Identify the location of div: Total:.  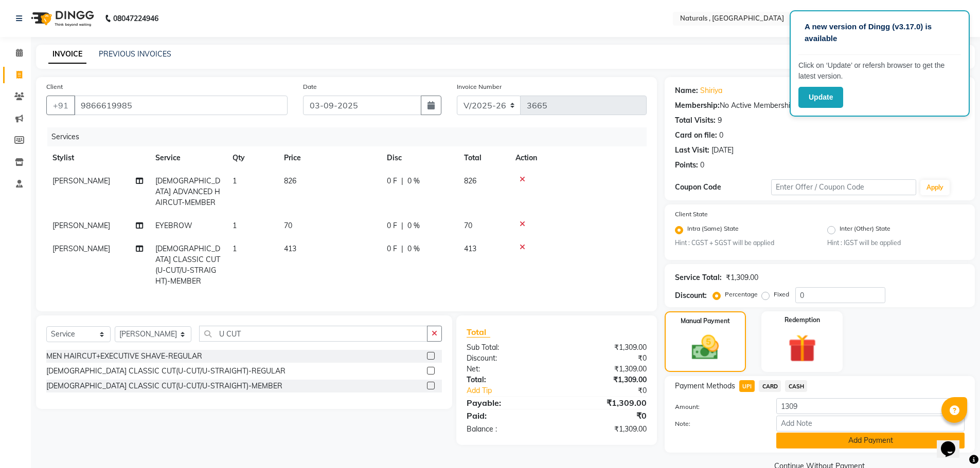
(507, 380).